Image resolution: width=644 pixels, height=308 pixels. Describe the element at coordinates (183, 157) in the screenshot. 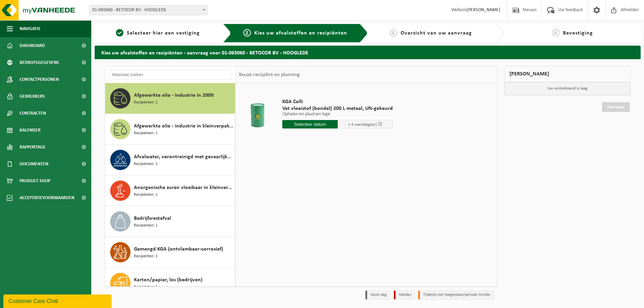

I see `span: Afvalwater, verontreinigd met gevaarlijke producten` at that location.